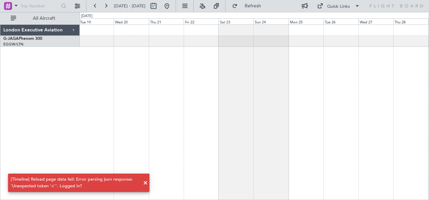  What do you see at coordinates (75, 183) in the screenshot?
I see `div: [Timeline] Reload page data fail: Error parsing json response: 'Unexpected token '<''. Logged in?` at bounding box center [75, 183].